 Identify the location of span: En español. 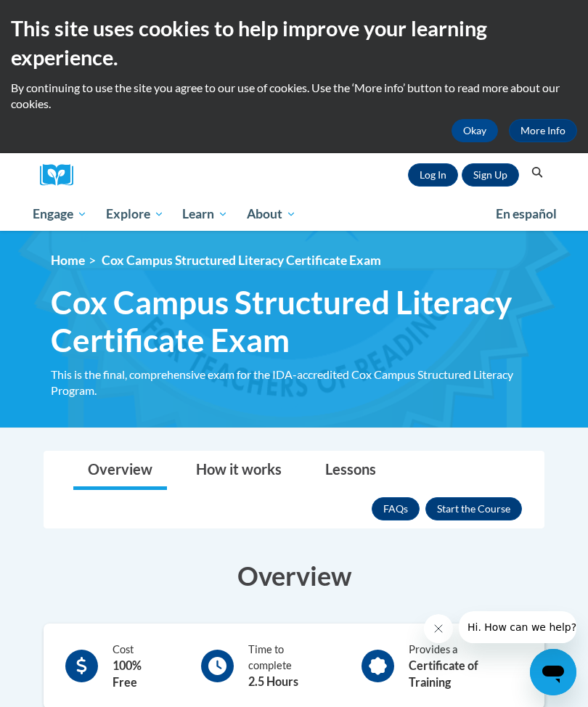
(526, 213).